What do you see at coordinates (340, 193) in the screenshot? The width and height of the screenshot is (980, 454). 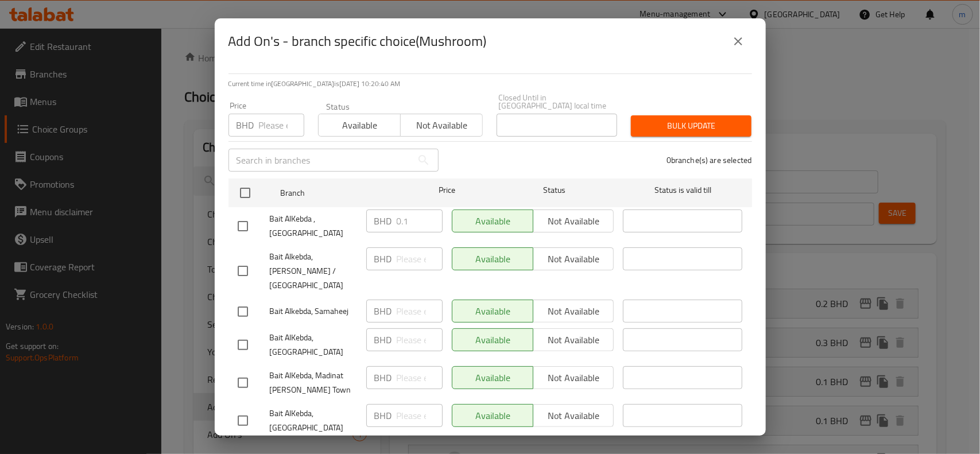 I see `span: Branch` at bounding box center [340, 193].